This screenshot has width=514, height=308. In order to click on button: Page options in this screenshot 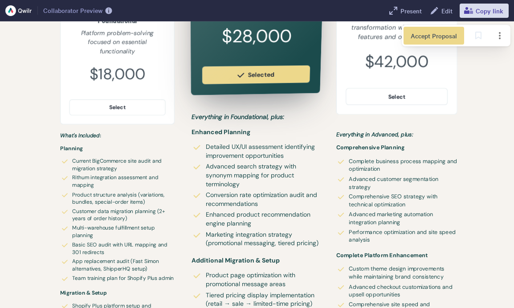, I will do `click(500, 36)`.